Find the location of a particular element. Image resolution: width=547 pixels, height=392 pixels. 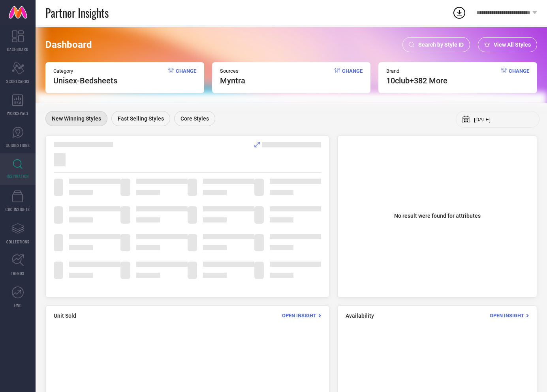

span: myntra is located at coordinates (232, 80).